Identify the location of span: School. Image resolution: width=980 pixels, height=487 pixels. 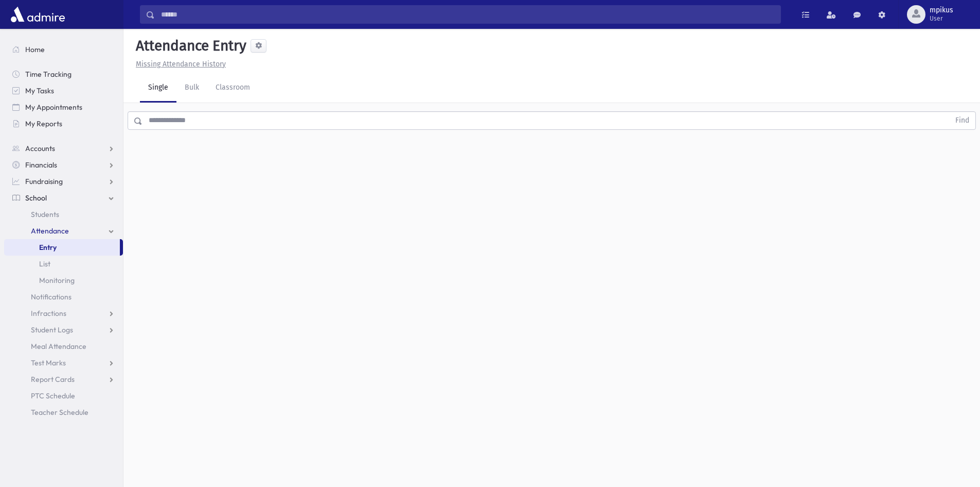
(36, 198).